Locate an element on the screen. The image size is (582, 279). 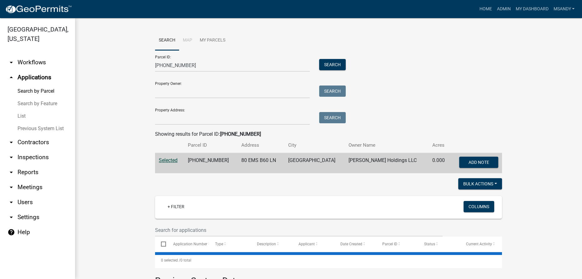
th: Parcel ID is located at coordinates (211, 145).